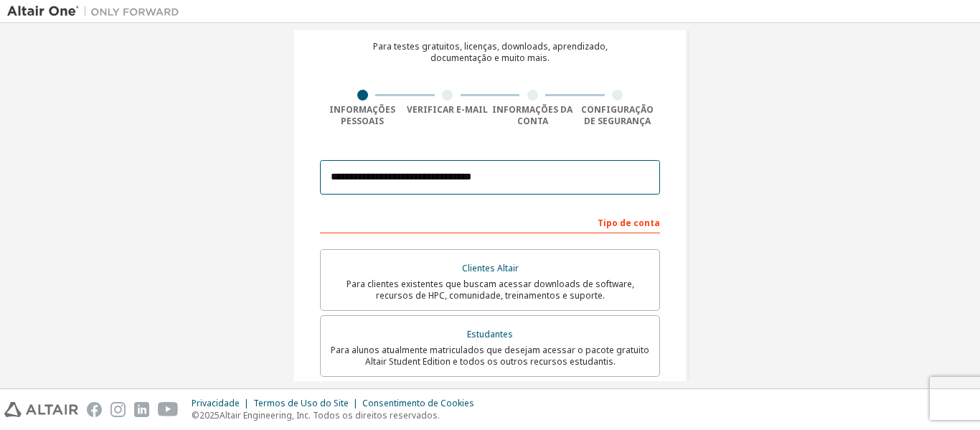  I want to click on font: Para alunos atualmente matriculados que desejam acessar o pacote gratuito Altair Student Edition ..., so click(490, 355).